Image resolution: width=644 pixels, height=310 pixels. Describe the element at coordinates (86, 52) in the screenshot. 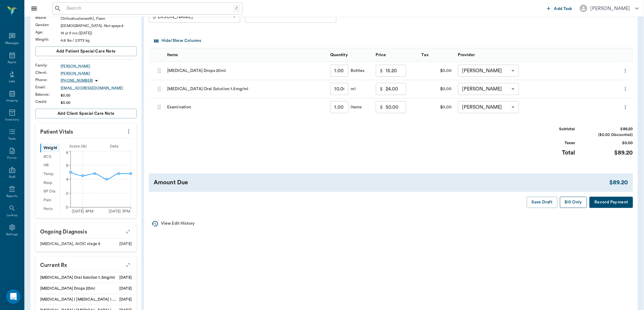

I see `button: Add patient Special Care Note` at that location.